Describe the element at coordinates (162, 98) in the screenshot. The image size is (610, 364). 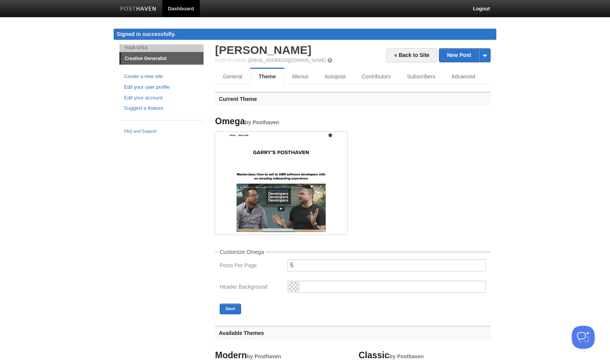
I see `a: Edit your account` at that location.